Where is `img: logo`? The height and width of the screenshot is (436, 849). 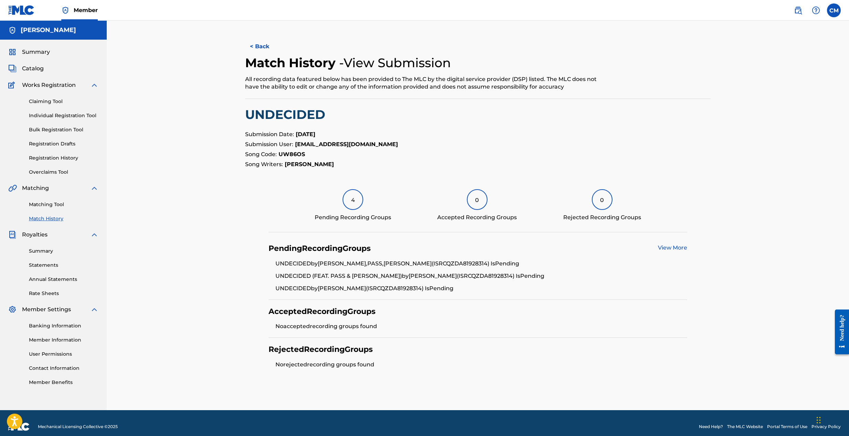 img: logo is located at coordinates (19, 426).